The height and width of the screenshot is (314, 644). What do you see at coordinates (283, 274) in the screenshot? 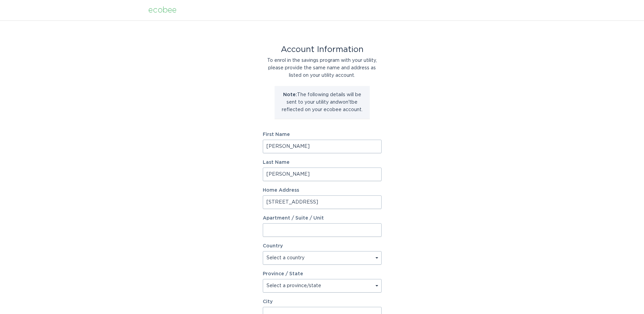
I see `label: Province / State` at bounding box center [283, 274].